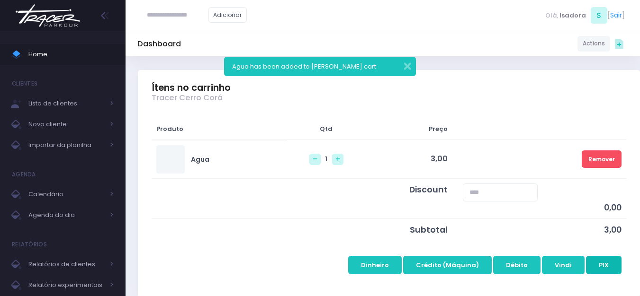  What do you see at coordinates (66, 265) in the screenshot?
I see `span: Relatórios de clientes` at bounding box center [66, 265].